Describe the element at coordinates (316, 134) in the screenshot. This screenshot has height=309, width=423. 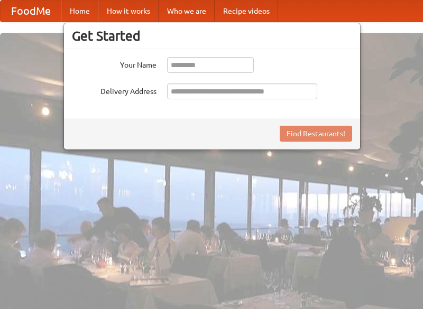
I see `button: Find Restaurants!` at that location.